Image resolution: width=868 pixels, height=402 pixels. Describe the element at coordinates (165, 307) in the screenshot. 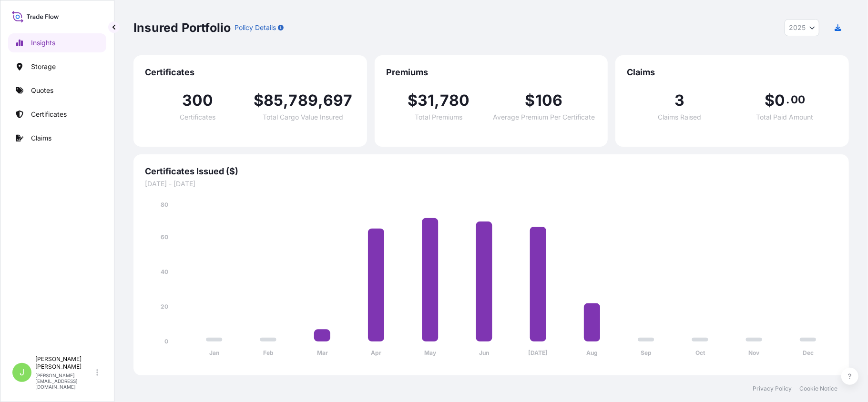

I see `tspan: 20` at that location.